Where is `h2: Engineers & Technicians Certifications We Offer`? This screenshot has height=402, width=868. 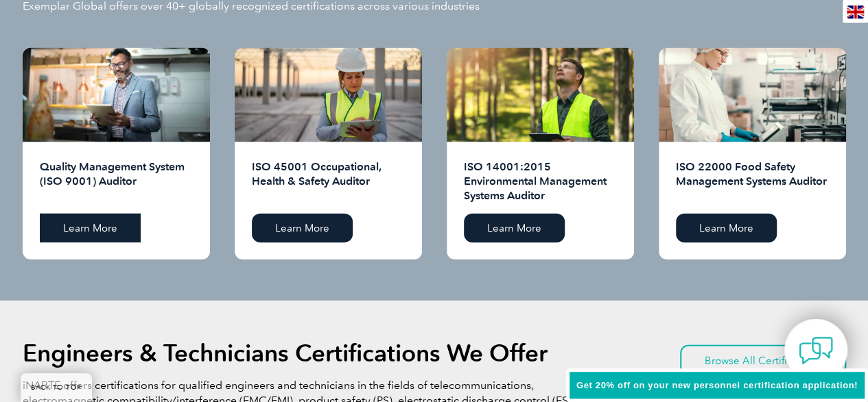 h2: Engineers & Technicians Certifications We Offer is located at coordinates (284, 353).